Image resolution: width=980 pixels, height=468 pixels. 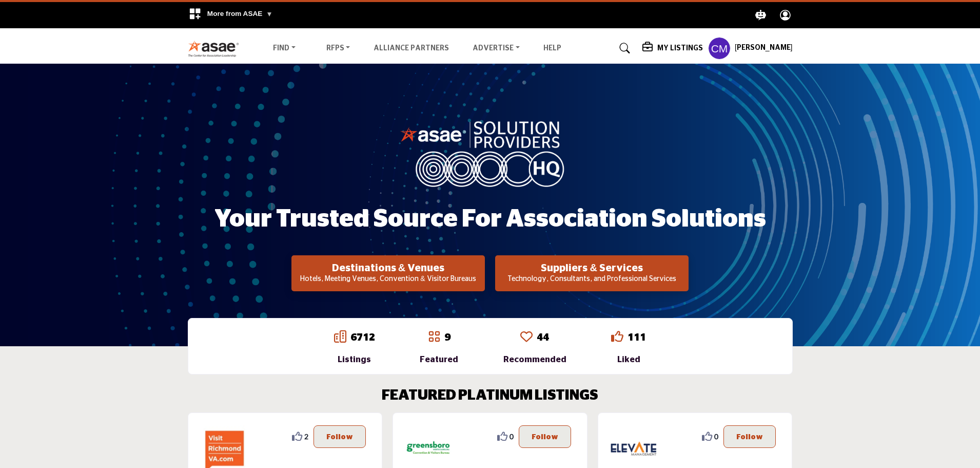 I want to click on a: Advertise, so click(x=496, y=49).